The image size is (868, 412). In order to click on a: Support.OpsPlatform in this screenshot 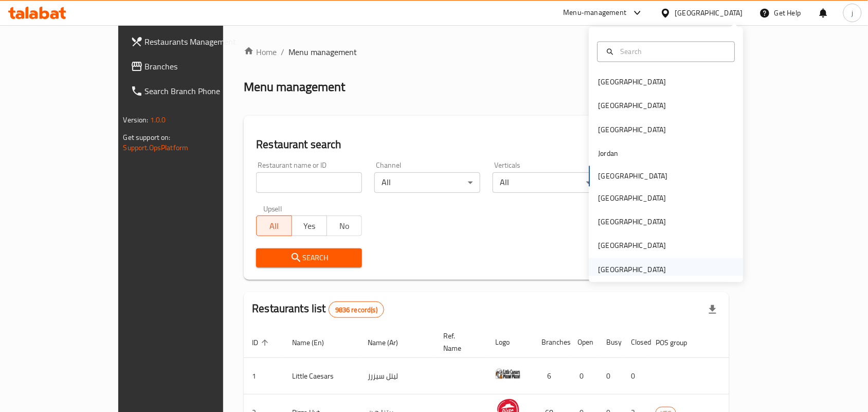, I will do `click(156, 148)`.